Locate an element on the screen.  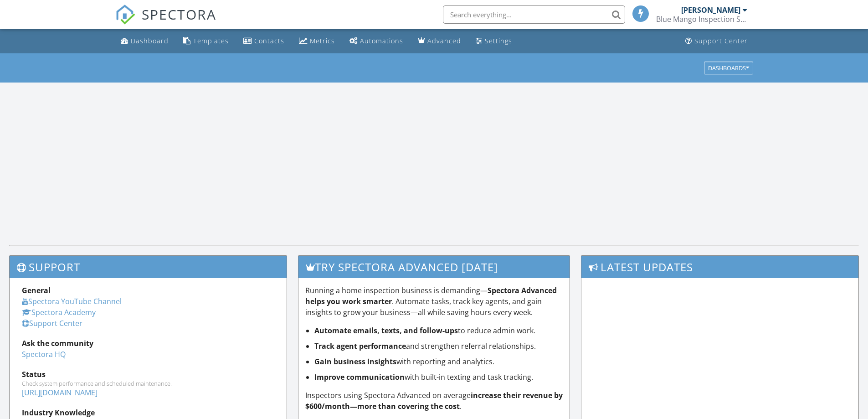
div: Contacts is located at coordinates (270, 41).